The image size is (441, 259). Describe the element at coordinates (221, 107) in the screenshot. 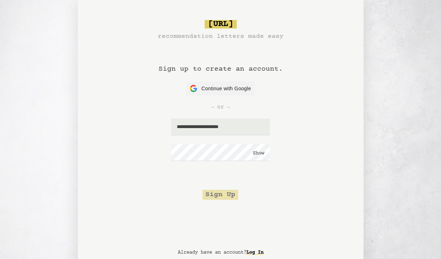

I see `span: or` at that location.